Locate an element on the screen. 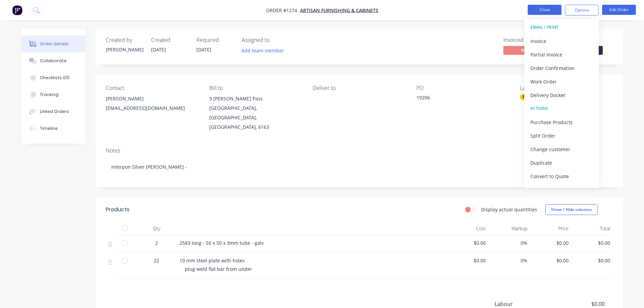 The height and width of the screenshot is (308, 644). button: Delivery Docket is located at coordinates (562, 95).